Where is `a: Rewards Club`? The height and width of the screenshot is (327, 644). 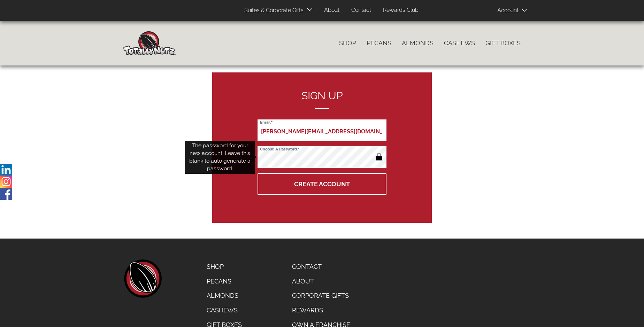
a: Rewards Club is located at coordinates (401, 10).